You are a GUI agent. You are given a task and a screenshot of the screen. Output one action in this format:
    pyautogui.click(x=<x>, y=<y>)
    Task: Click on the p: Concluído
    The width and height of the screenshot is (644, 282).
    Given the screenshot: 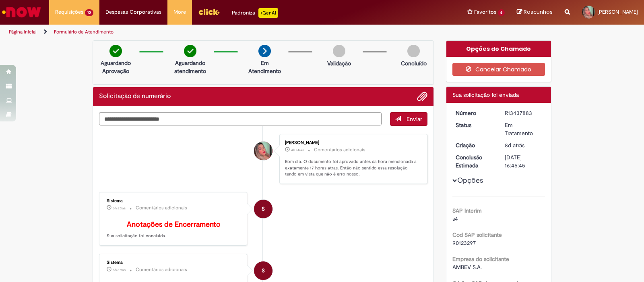 What is the action you would take?
    pyautogui.click(x=414, y=63)
    